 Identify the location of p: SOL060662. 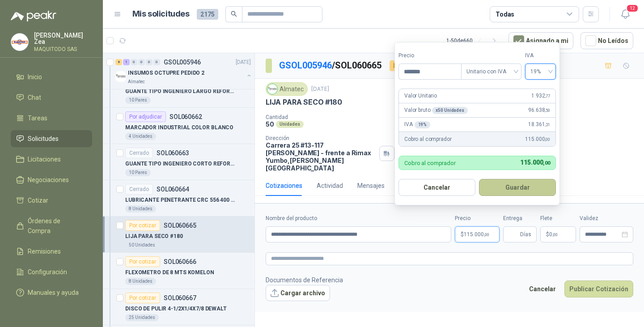
(186, 117).